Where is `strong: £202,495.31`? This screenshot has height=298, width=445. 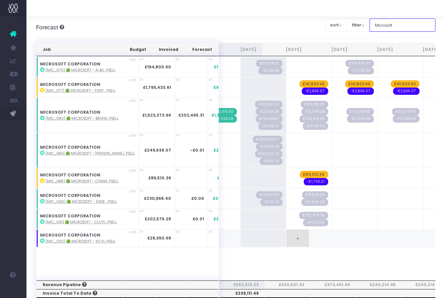 strong: £202,495.31 is located at coordinates (191, 115).